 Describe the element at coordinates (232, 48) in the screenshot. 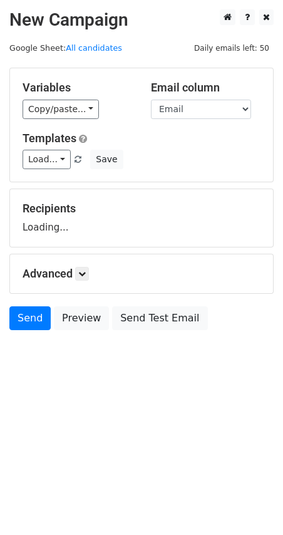

I see `a: Daily emails left: 50` at that location.